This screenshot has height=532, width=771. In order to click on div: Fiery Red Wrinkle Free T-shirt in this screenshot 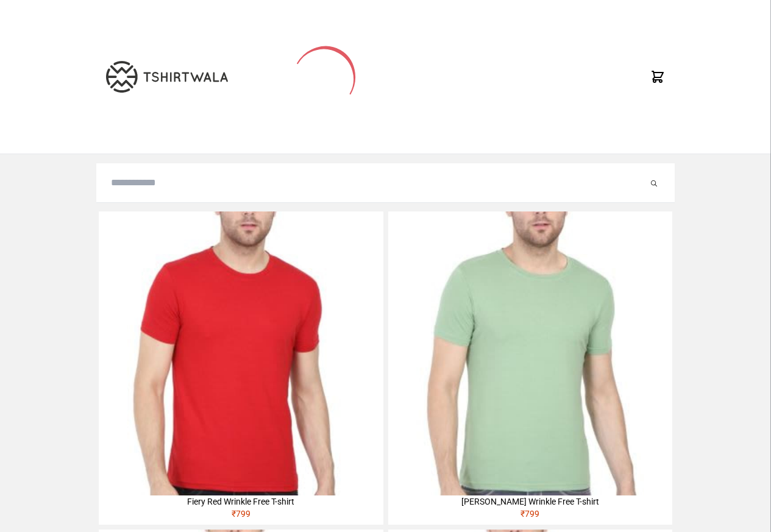, I will do `click(241, 501)`.